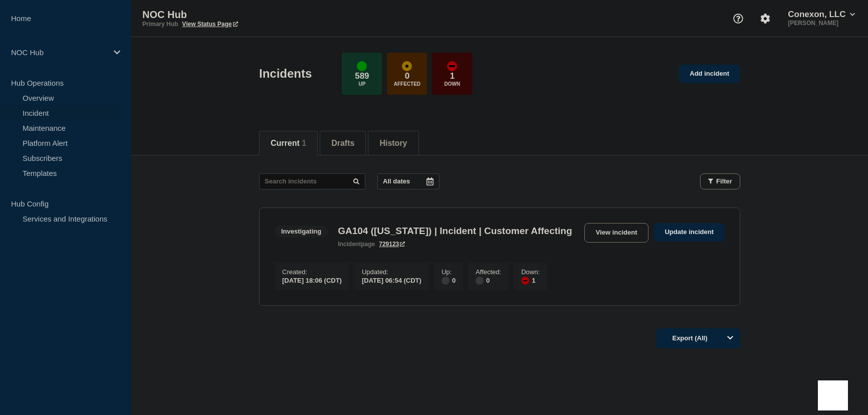 This screenshot has width=868, height=415. What do you see at coordinates (449, 271) in the screenshot?
I see `p: Up :` at bounding box center [449, 271].